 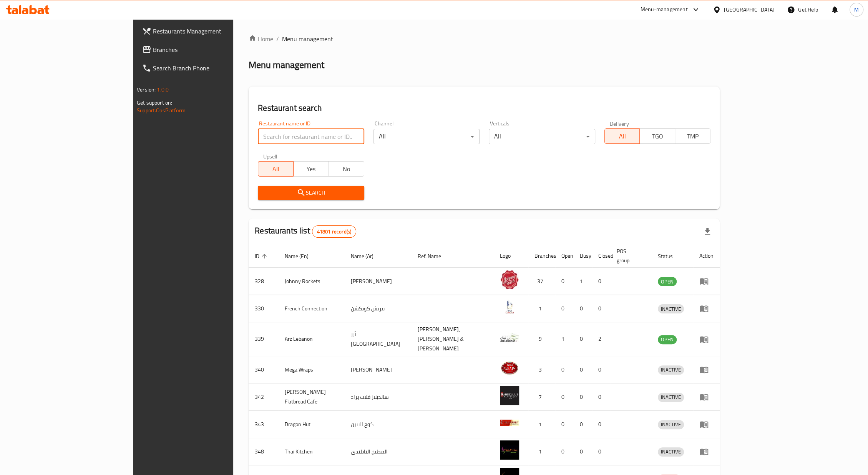 I want to click on th: Closed, so click(x=601, y=256).